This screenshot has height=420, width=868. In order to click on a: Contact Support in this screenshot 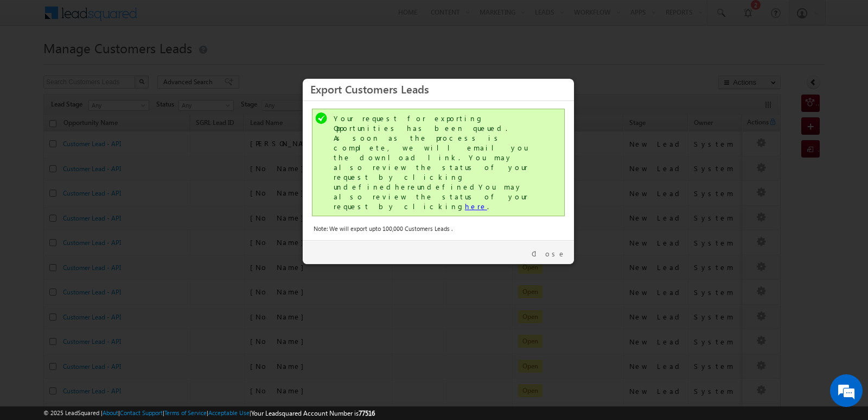, I will do `click(141, 412)`.